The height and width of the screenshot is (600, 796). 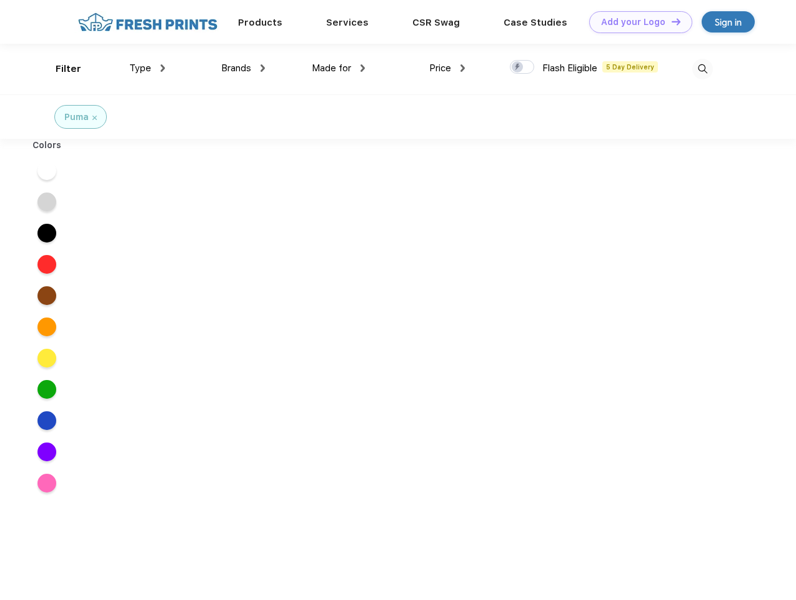 What do you see at coordinates (94, 117) in the screenshot?
I see `img: filter_cancel.svg` at bounding box center [94, 117].